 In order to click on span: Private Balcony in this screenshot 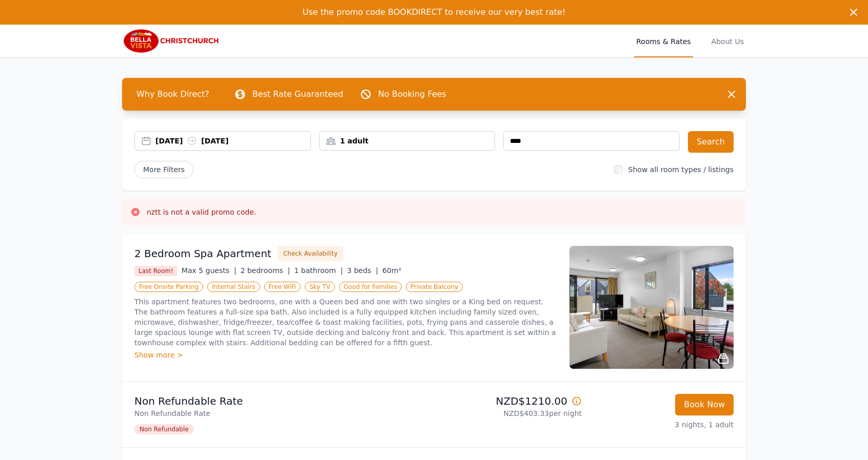, I will do `click(434, 287)`.